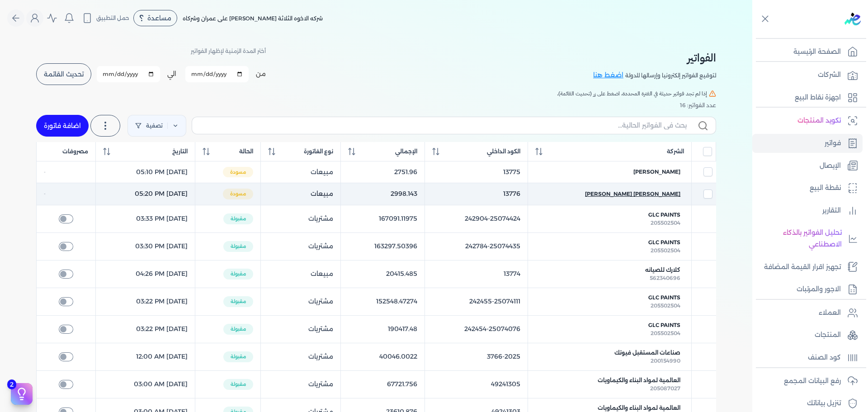 The image size is (868, 412). I want to click on p: الصفحة الرئيسية, so click(817, 52).